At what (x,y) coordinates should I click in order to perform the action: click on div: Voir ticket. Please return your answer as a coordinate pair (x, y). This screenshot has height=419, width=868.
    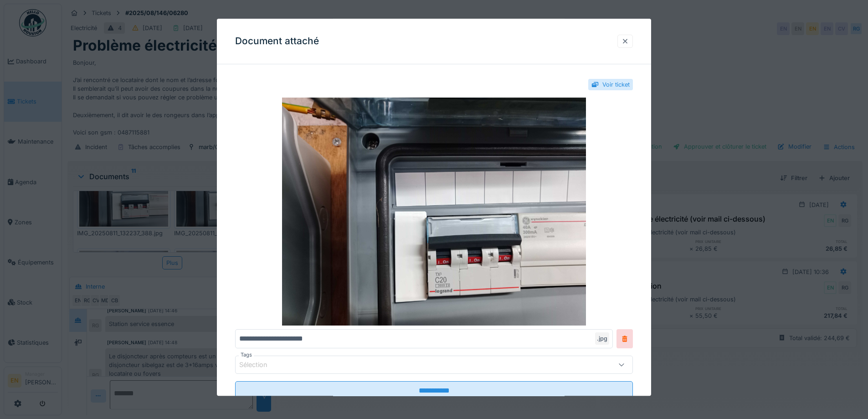
    Looking at the image, I should click on (616, 84).